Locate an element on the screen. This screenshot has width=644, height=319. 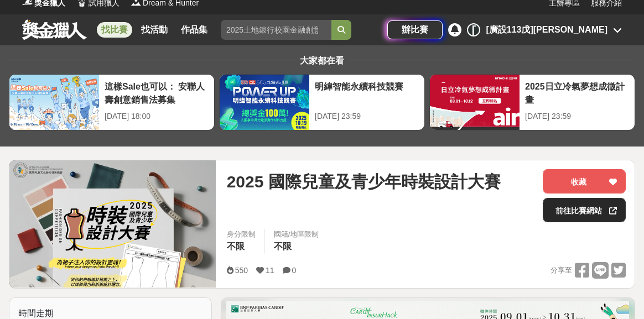
a: 找比賽 is located at coordinates (114, 30).